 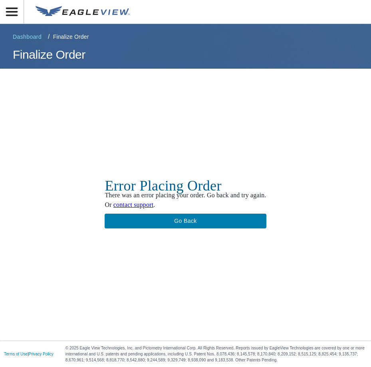 What do you see at coordinates (71, 37) in the screenshot?
I see `p: Finalize Order` at bounding box center [71, 37].